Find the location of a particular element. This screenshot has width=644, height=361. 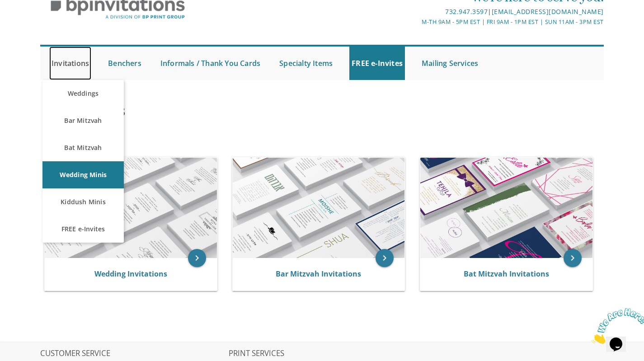

img: Chat attention grabber is located at coordinates (32, 21).